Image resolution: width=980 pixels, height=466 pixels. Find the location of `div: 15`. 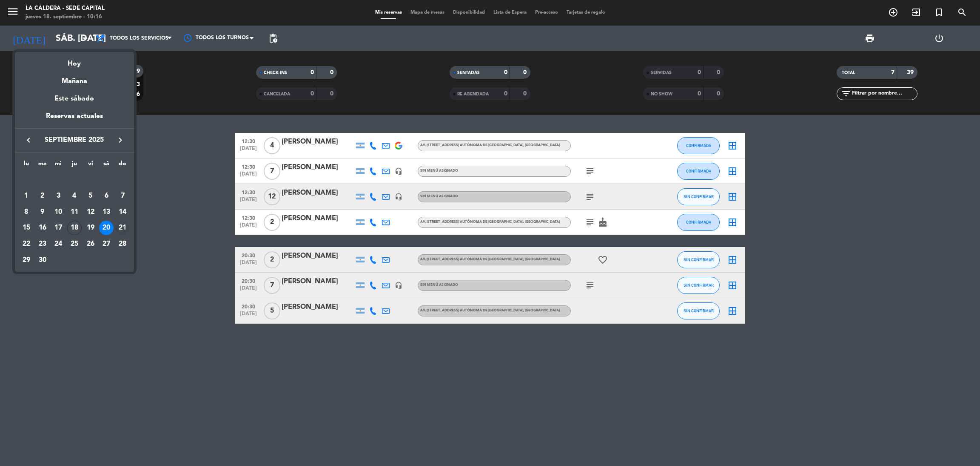

div: 15 is located at coordinates (26, 228).